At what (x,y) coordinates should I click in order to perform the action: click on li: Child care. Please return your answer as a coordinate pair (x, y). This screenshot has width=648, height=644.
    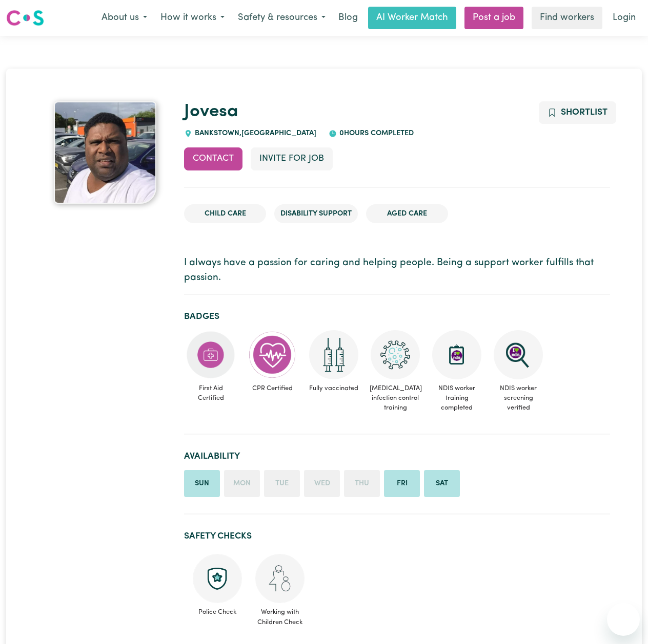
    Looking at the image, I should click on (225, 213).